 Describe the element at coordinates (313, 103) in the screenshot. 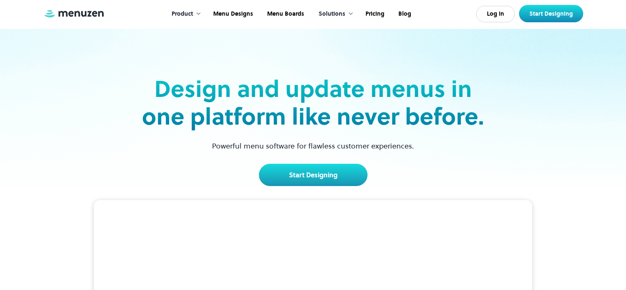

I see `h2: Design and update menus in one platform like never before.` at that location.